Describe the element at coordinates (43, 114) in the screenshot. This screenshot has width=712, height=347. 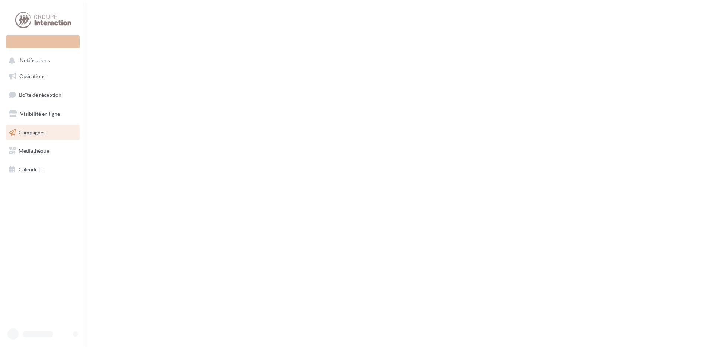
I see `a: Visibilité en ligne` at that location.